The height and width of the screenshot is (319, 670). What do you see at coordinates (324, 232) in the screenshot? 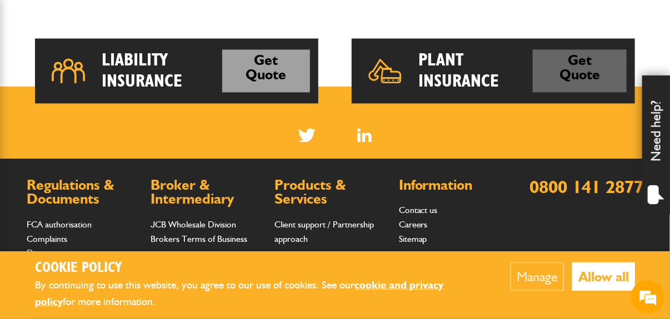
I see `a: Client support / Partnership approach` at bounding box center [324, 232].